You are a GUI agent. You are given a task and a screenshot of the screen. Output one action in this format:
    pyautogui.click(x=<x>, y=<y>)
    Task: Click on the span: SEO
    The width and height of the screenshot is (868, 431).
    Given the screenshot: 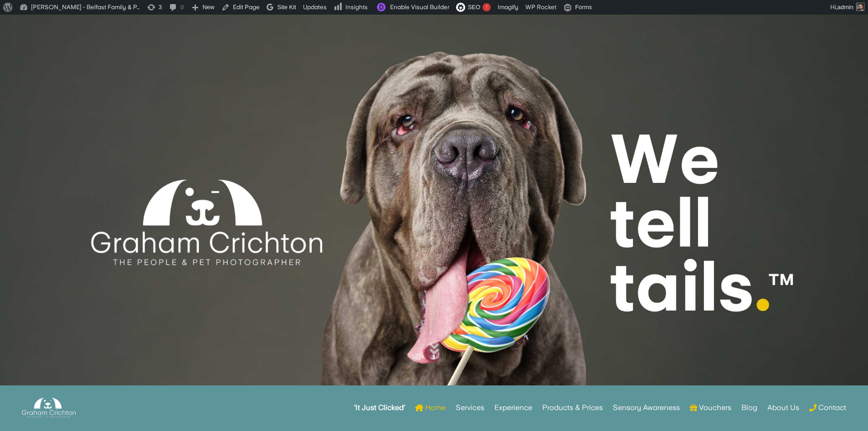 What is the action you would take?
    pyautogui.click(x=474, y=7)
    